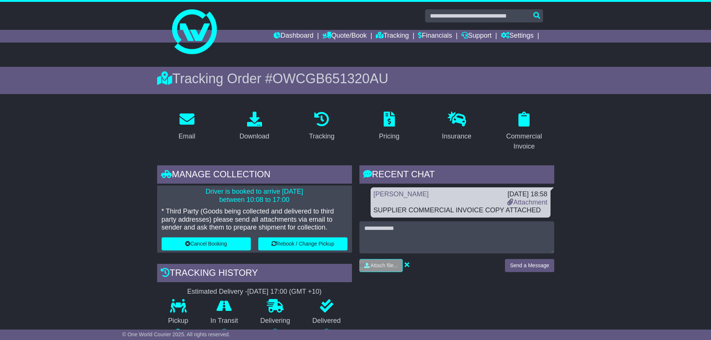 This screenshot has height=340, width=711. I want to click on a: Attachment, so click(527, 202).